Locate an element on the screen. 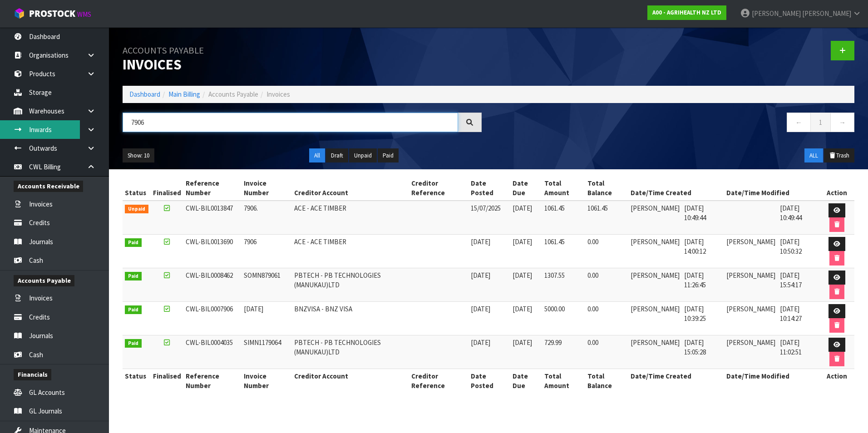  span: CWL-BIL0007906 is located at coordinates (210, 309).